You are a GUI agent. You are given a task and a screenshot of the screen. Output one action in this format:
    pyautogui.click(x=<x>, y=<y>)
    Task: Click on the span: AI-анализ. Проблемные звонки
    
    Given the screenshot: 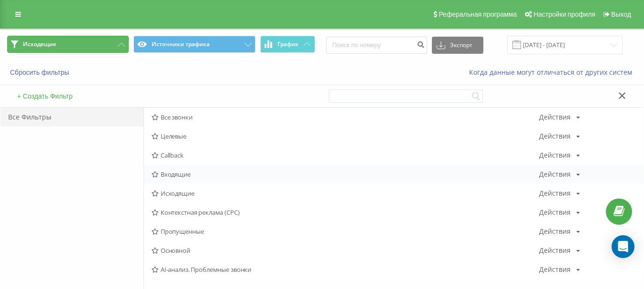 What is the action you would take?
    pyautogui.click(x=345, y=270)
    